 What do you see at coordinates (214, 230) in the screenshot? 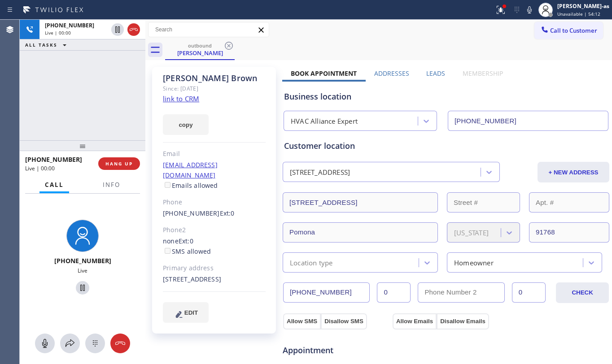
I see `div: Phone2` at bounding box center [214, 230].